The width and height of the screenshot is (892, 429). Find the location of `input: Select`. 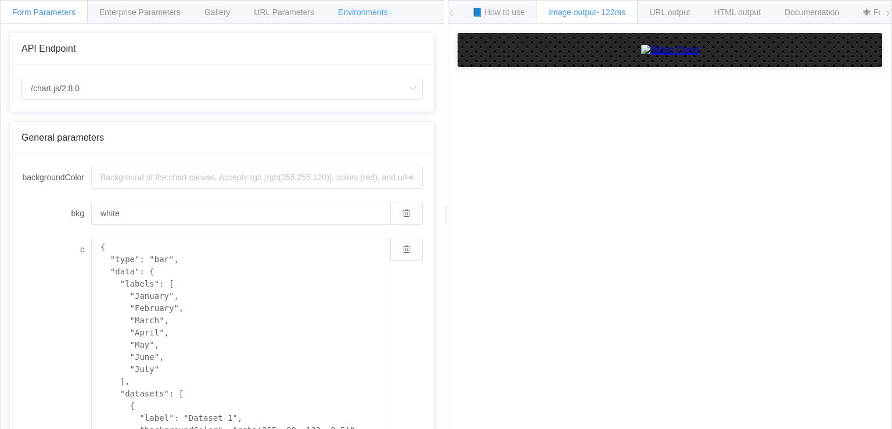

input: Select is located at coordinates (222, 88).